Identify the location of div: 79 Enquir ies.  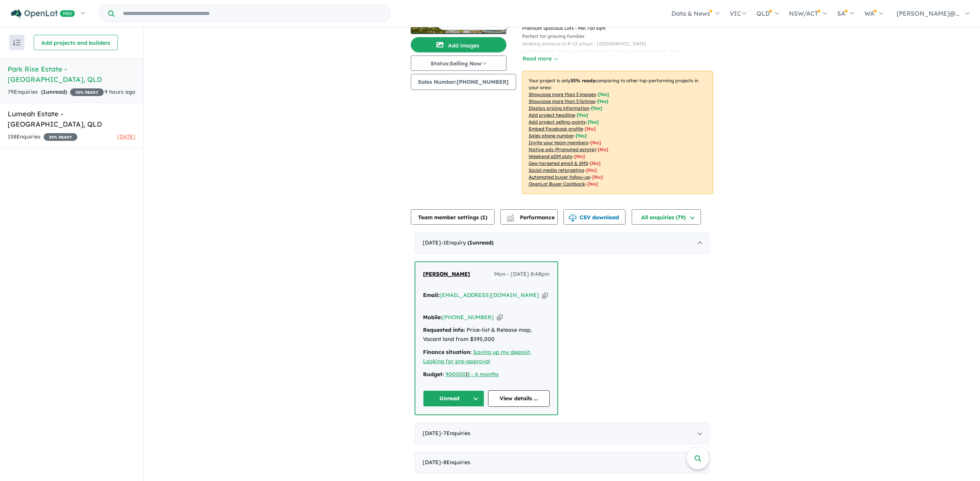
(56, 92).